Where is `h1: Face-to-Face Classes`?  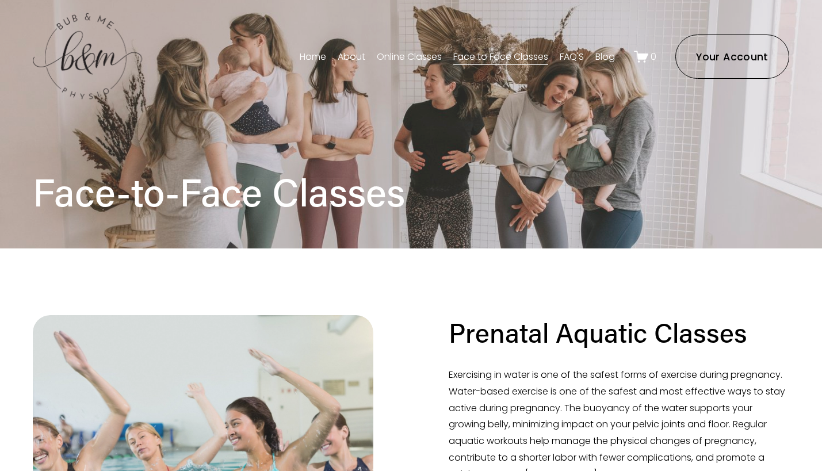
h1: Face-to-Face Classes is located at coordinates (221, 192).